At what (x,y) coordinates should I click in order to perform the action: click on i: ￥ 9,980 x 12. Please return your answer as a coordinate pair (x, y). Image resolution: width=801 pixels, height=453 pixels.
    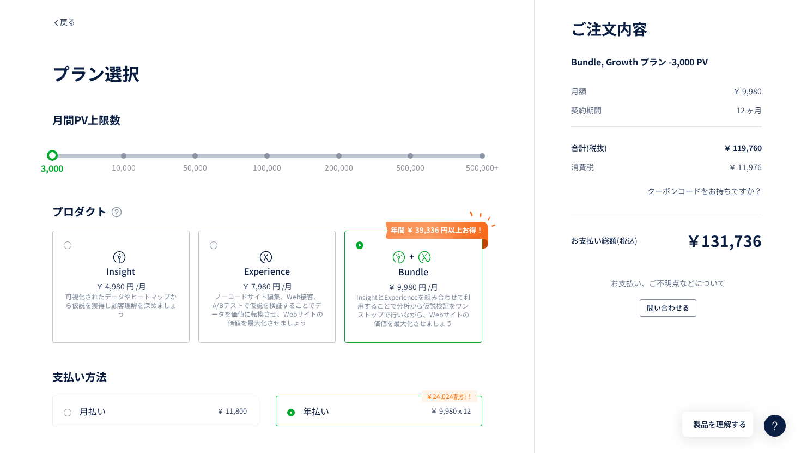
    Looking at the image, I should click on (451, 411).